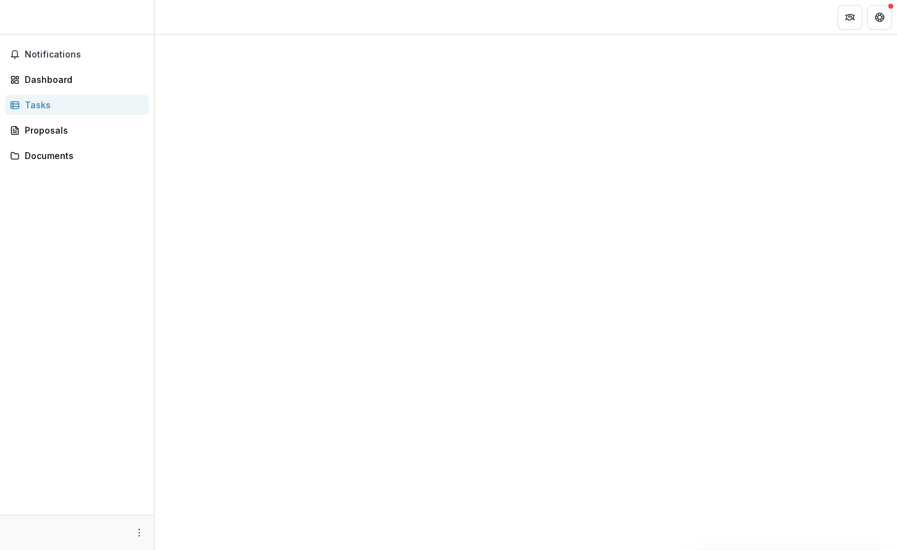 The height and width of the screenshot is (550, 897). What do you see at coordinates (82, 130) in the screenshot?
I see `div: Proposals` at bounding box center [82, 130].